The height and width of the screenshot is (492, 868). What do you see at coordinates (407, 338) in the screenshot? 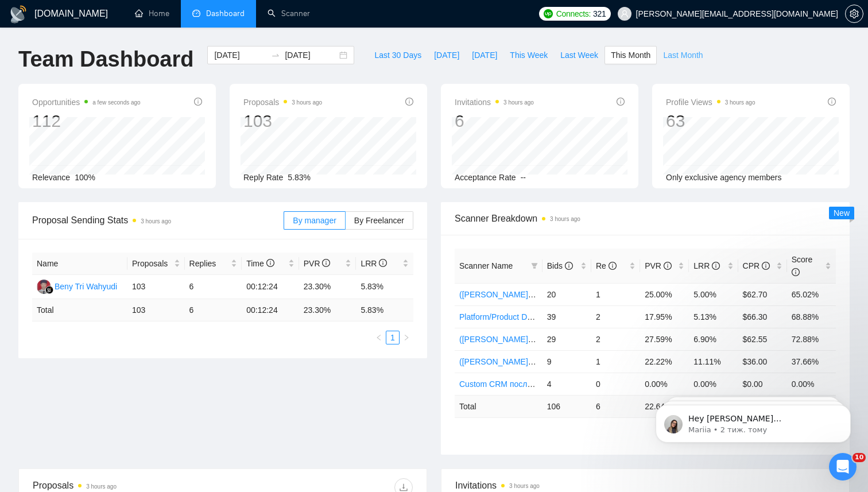
I see `button: right` at bounding box center [407, 338].